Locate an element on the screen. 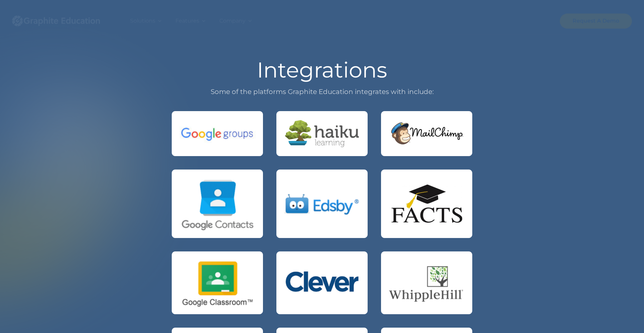 This screenshot has height=333, width=644. img: WhippleHill Logo is located at coordinates (426, 283).